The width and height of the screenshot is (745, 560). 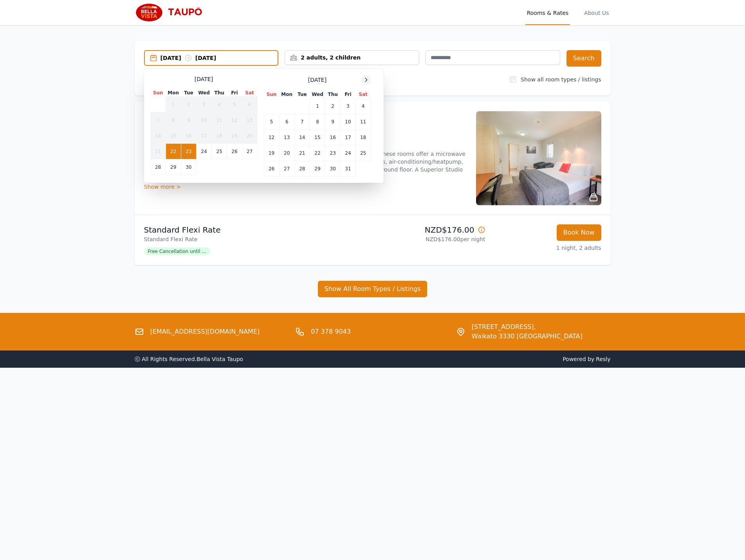 I want to click on button: Show All Room Types / Listings, so click(x=373, y=289).